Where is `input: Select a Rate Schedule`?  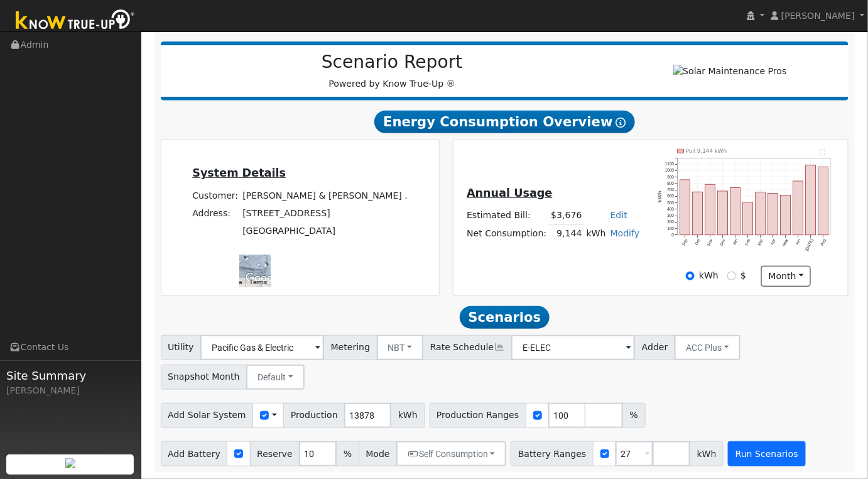
input: Select a Rate Schedule is located at coordinates (573, 348).